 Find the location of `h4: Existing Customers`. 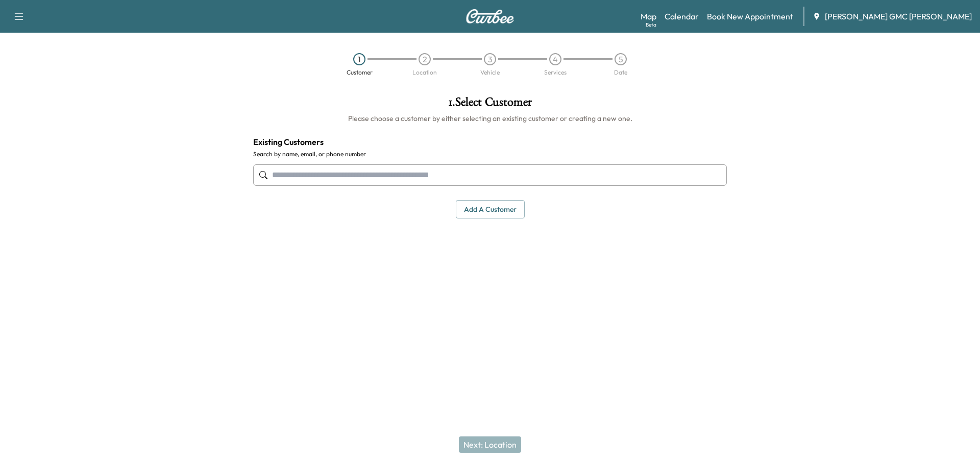

h4: Existing Customers is located at coordinates (490, 142).